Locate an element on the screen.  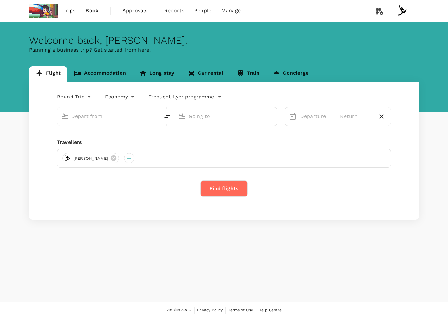
span: Help Centre is located at coordinates (270, 310).